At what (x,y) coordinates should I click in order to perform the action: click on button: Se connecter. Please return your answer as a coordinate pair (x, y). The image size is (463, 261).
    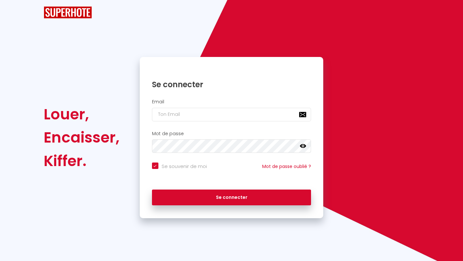
    Looking at the image, I should click on (232, 197).